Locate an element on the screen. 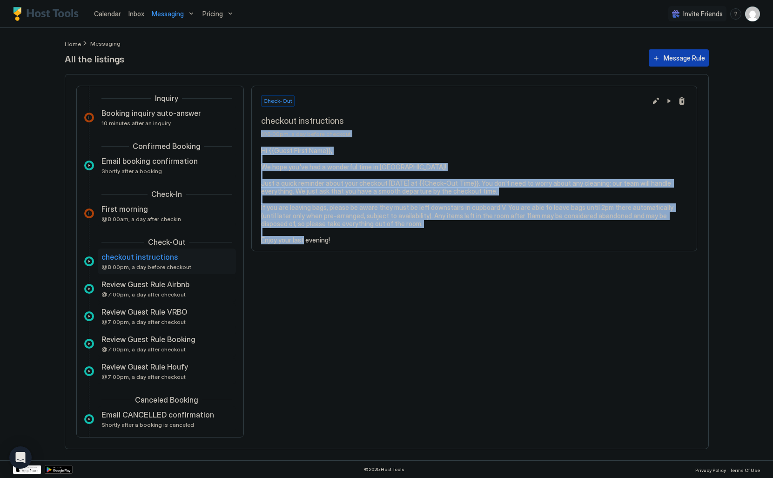  span: Canceled Booking is located at coordinates (167, 400).